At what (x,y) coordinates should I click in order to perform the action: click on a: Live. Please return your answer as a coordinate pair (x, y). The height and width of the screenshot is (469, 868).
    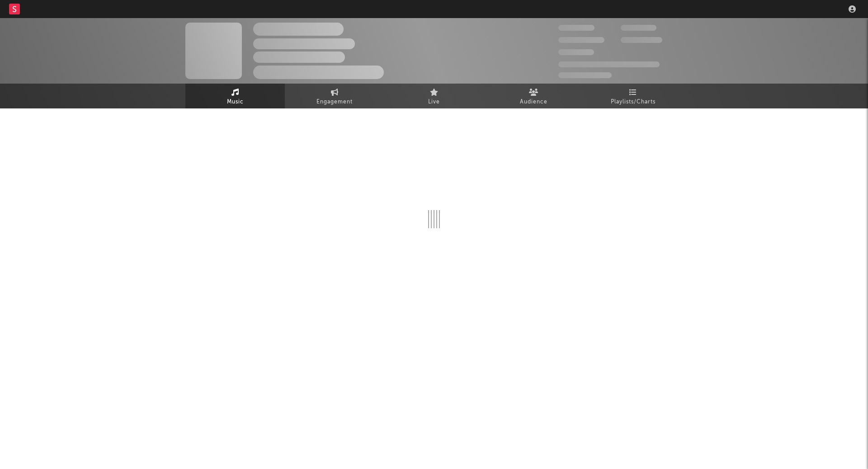
    Looking at the image, I should click on (434, 96).